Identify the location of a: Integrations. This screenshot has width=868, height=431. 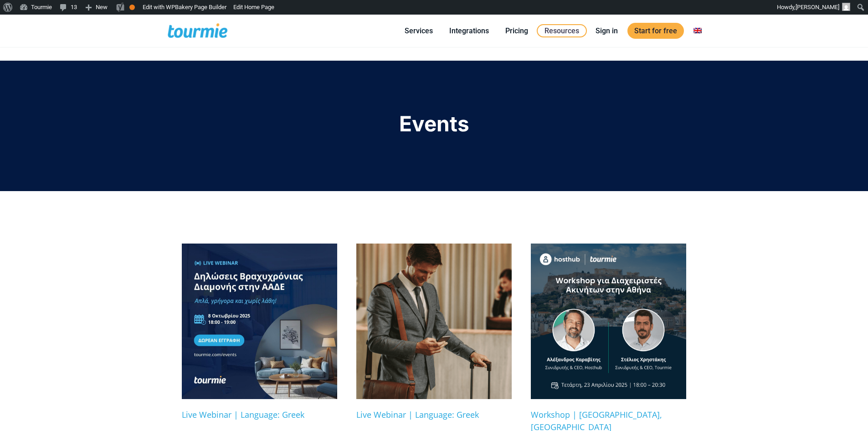
(469, 30).